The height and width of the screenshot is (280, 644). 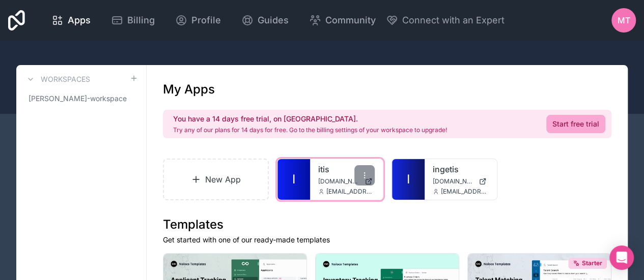 I want to click on a: Billing, so click(x=133, y=20).